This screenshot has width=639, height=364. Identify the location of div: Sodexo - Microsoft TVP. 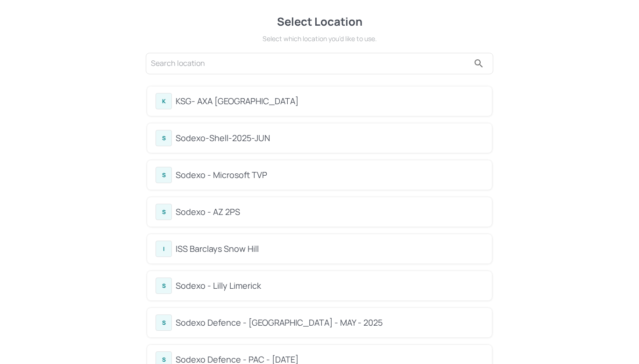
(329, 175).